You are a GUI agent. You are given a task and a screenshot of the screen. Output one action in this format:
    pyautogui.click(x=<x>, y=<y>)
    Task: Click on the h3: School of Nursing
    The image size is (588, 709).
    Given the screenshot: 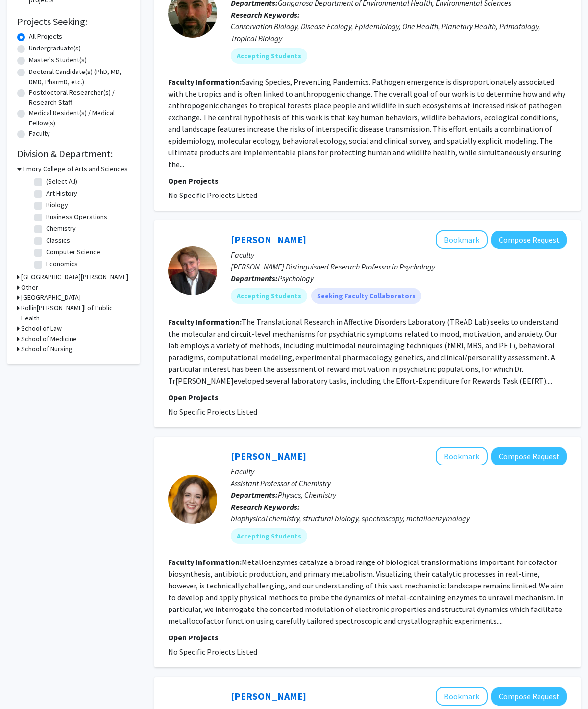 What is the action you would take?
    pyautogui.click(x=47, y=349)
    